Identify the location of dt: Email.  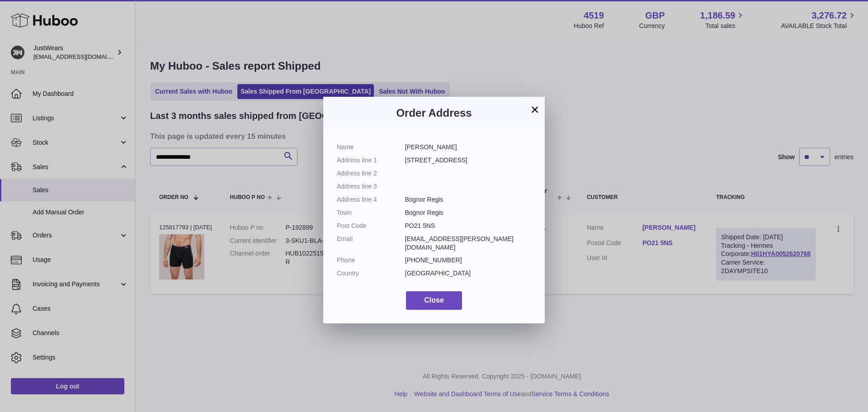
(371, 244).